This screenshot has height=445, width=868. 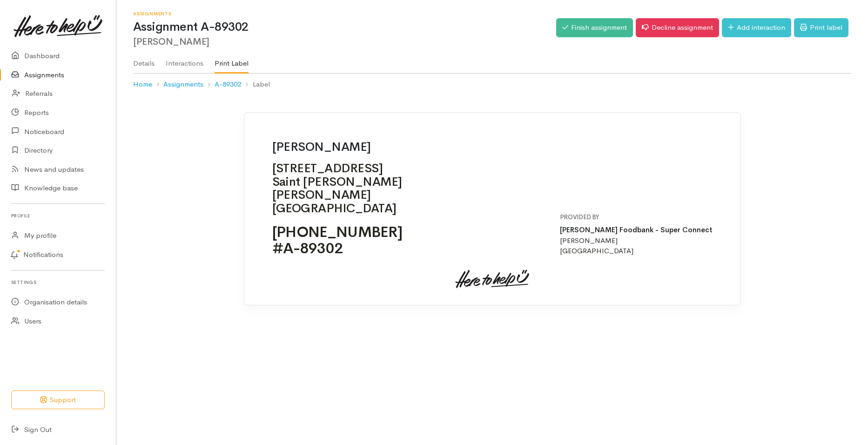 I want to click on a: Finish assignment, so click(x=595, y=27).